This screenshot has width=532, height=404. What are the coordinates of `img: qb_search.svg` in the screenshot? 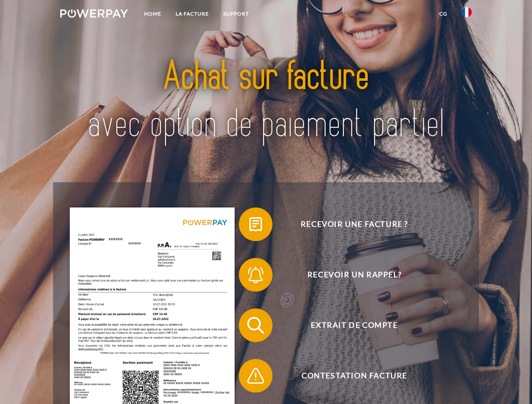 It's located at (256, 325).